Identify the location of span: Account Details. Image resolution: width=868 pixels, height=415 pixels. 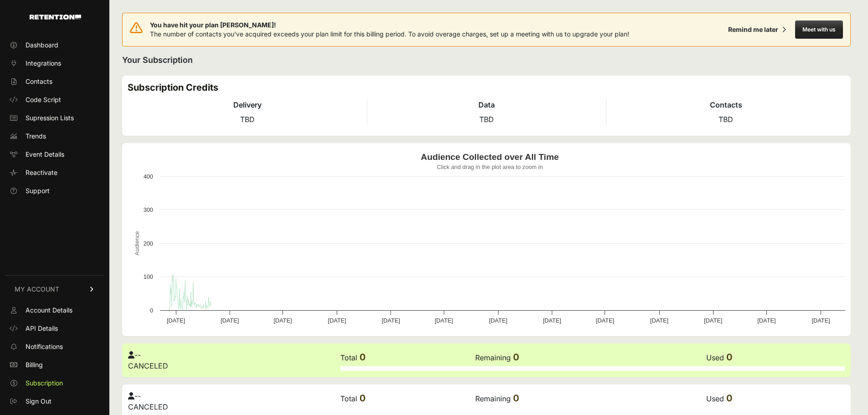
(49, 310).